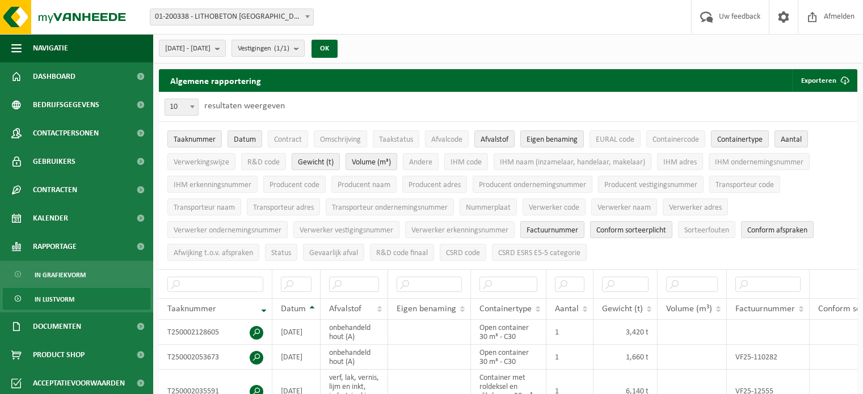 The height and width of the screenshot is (394, 863). I want to click on td: 1,660 t, so click(625, 357).